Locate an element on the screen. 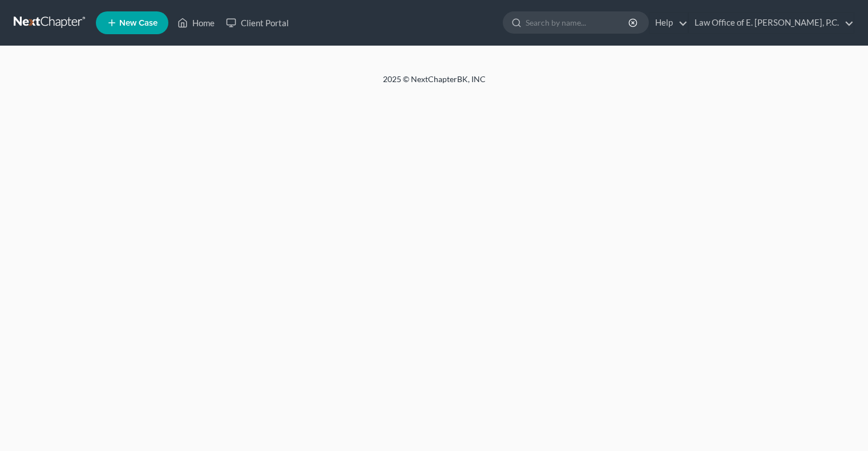 The height and width of the screenshot is (451, 868). a: Client Portal is located at coordinates (258, 23).